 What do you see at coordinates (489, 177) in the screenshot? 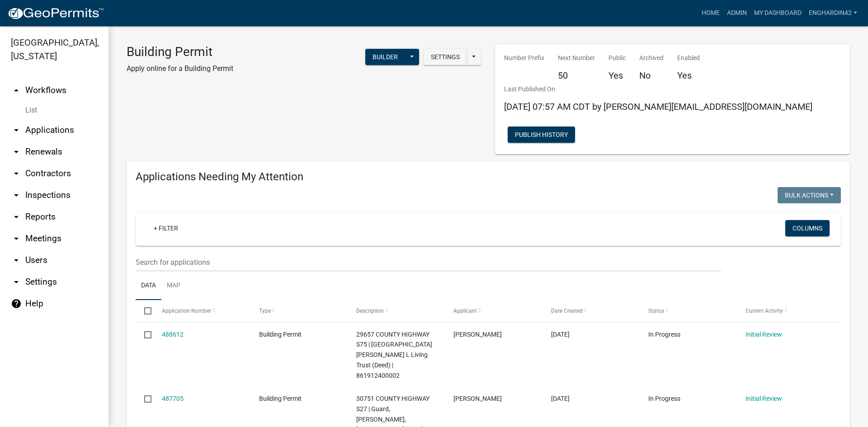
I see `h4: Applications Needing My Attention` at bounding box center [489, 177].